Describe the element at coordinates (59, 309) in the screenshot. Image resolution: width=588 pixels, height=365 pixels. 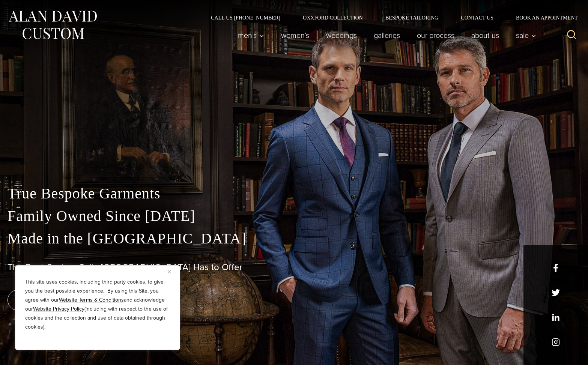
I see `a: Website Privacy Policy` at that location.